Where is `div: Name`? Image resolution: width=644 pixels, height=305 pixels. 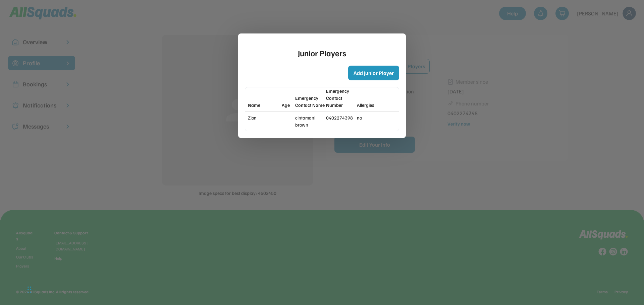 div: Name is located at coordinates (264, 105).